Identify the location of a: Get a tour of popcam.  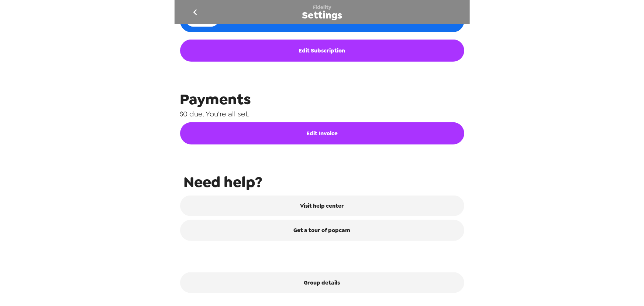
(322, 230).